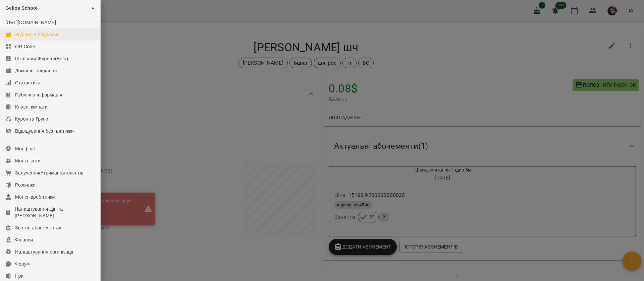 The width and height of the screenshot is (644, 281). Describe the element at coordinates (25, 185) in the screenshot. I see `div: Розсилки` at that location.